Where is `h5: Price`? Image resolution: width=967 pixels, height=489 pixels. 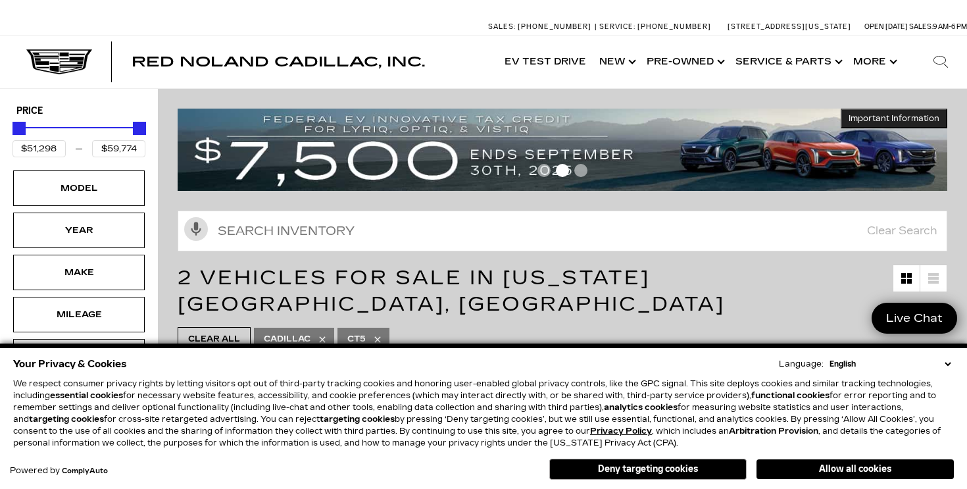
h5: Price is located at coordinates (79, 111).